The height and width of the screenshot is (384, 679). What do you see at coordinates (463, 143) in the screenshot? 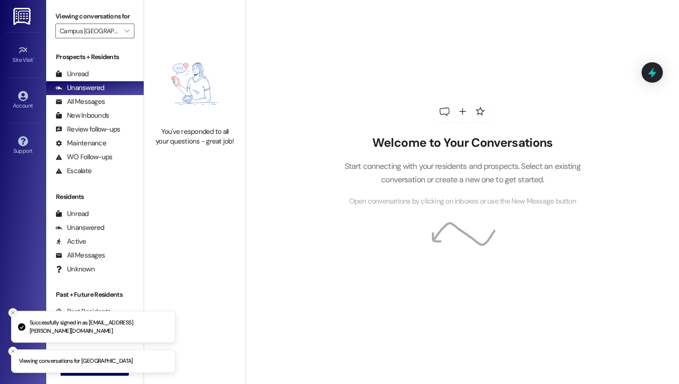
I see `h2: Welcome to Your Conversations` at bounding box center [463, 143].